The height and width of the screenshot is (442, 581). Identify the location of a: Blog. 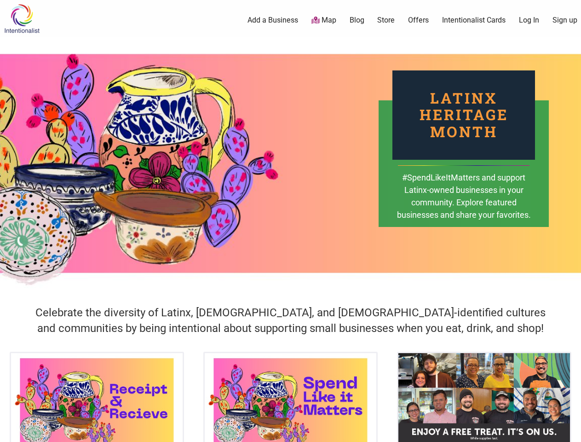
(357, 20).